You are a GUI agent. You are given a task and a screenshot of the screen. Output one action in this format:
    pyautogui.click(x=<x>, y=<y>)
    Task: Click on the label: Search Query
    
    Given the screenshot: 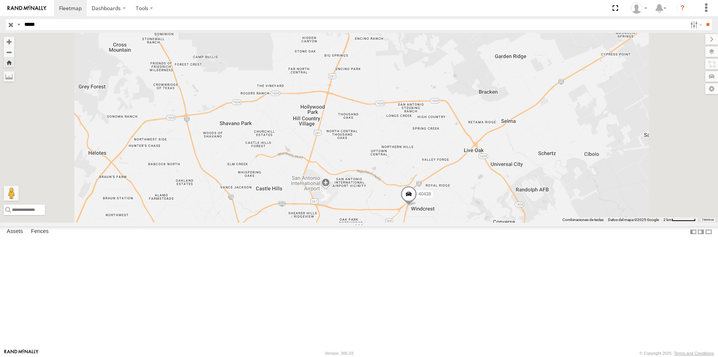 What is the action you would take?
    pyautogui.click(x=19, y=24)
    